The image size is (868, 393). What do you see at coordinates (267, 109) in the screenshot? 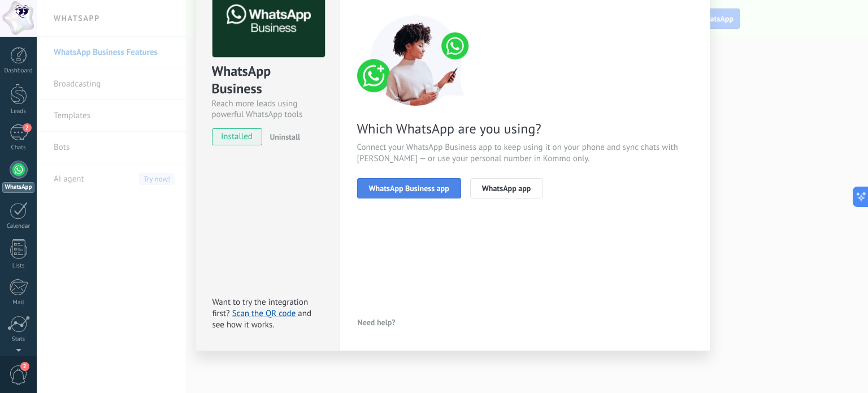
I see `div: Reach more leads using powerful WhatsApp tools` at bounding box center [267, 109].